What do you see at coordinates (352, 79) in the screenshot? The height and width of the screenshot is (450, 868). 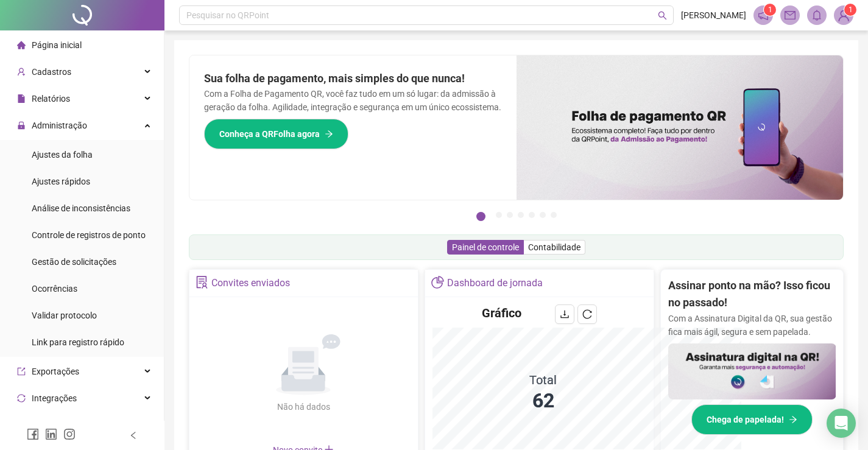 I see `h2: Sua folha de pagamento, mais simples do que nunca!` at bounding box center [352, 79].